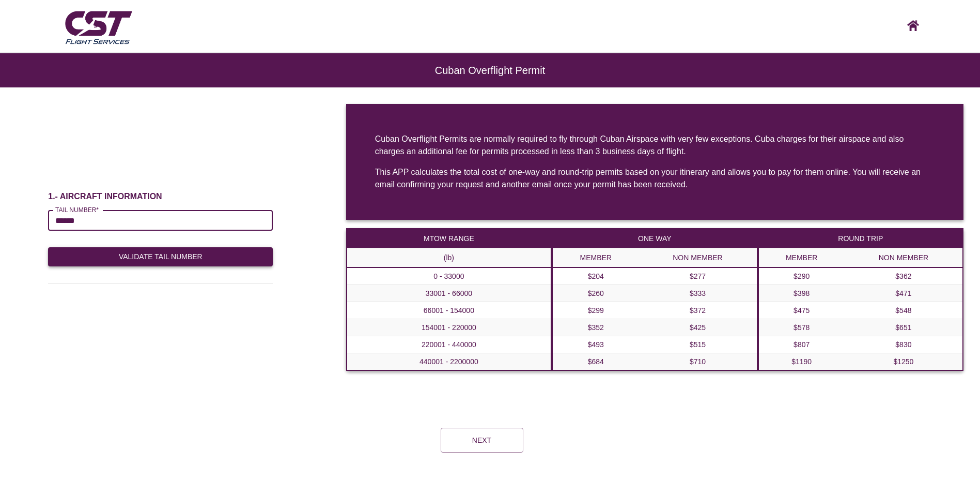  What do you see at coordinates (490, 70) in the screenshot?
I see `h6: Cuban Overflight Permit` at bounding box center [490, 70].